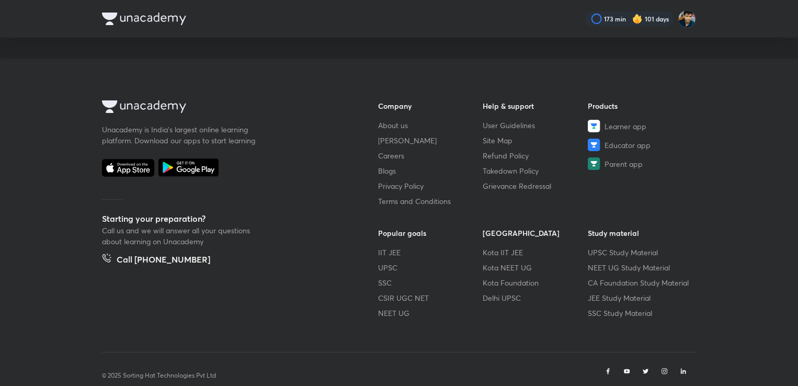 The height and width of the screenshot is (386, 798). I want to click on span: Educator app, so click(627, 145).